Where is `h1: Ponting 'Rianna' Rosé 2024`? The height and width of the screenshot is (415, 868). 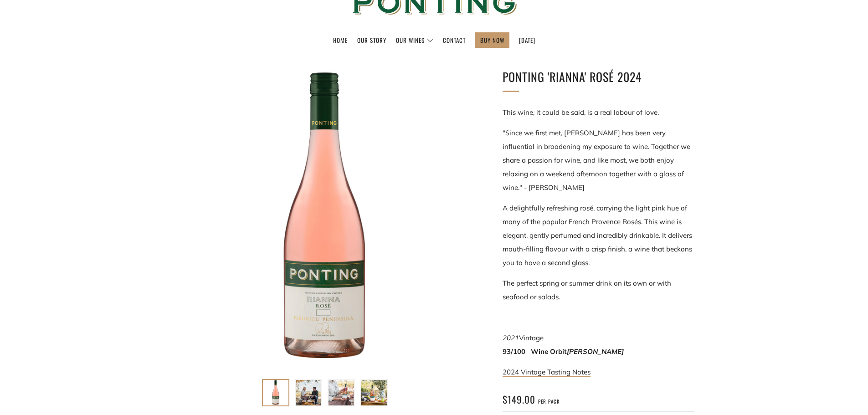
h1: Ponting 'Rianna' Rosé 2024 is located at coordinates (598, 77).